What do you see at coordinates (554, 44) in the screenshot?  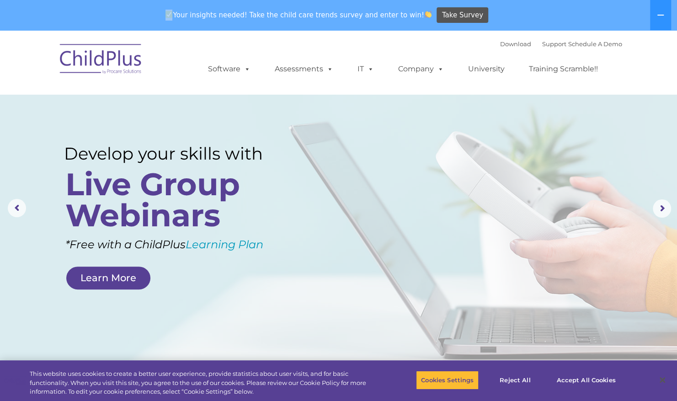 I see `a: Support` at bounding box center [554, 44].